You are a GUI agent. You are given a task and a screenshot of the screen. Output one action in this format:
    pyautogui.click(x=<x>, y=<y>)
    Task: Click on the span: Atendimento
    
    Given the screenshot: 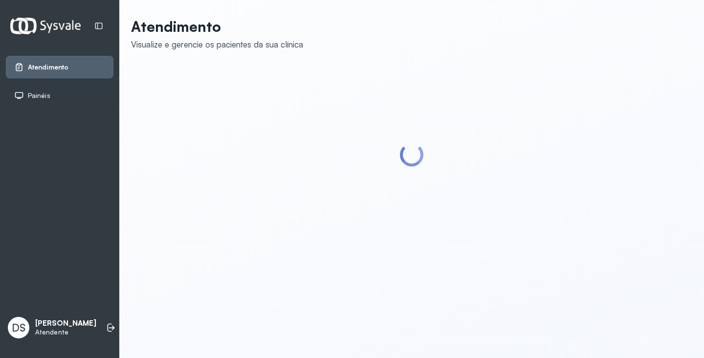 What is the action you would take?
    pyautogui.click(x=48, y=67)
    